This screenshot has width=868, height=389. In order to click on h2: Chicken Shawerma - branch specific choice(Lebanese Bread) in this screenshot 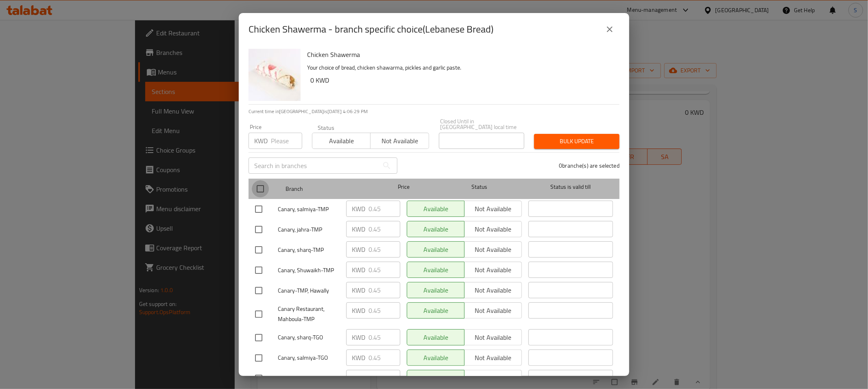, I will do `click(371, 30)`.